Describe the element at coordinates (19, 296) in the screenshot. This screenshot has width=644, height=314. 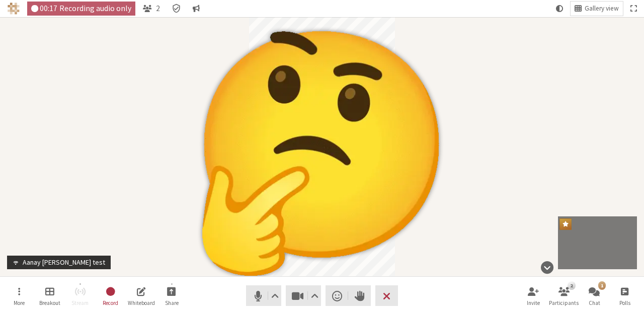
I see `button: Open menu` at that location.